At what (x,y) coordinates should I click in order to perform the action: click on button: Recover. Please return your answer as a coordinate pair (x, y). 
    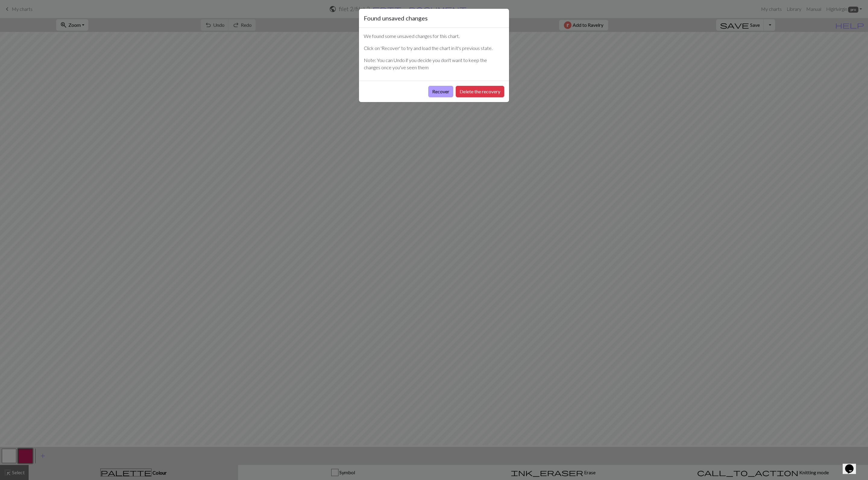
    Looking at the image, I should click on (441, 92).